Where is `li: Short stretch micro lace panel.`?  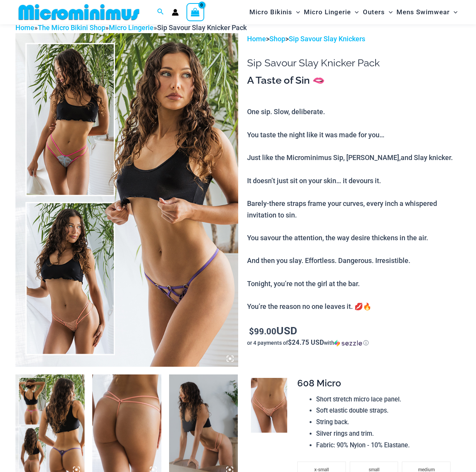 li: Short stretch micro lace panel. is located at coordinates (385, 400).